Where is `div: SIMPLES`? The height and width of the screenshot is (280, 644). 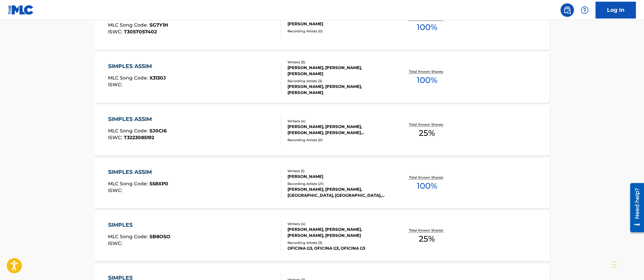 div: SIMPLES is located at coordinates (139, 225).